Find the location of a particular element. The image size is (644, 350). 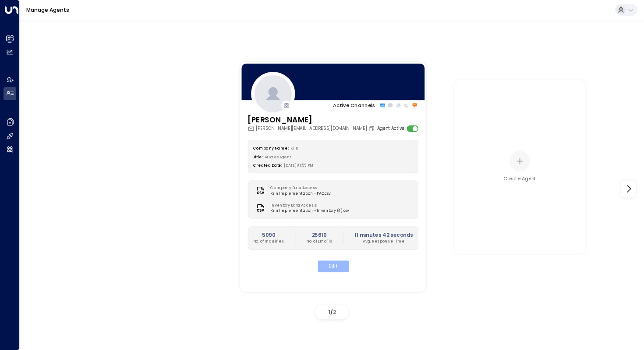

div: Create Agent is located at coordinates (519, 179).